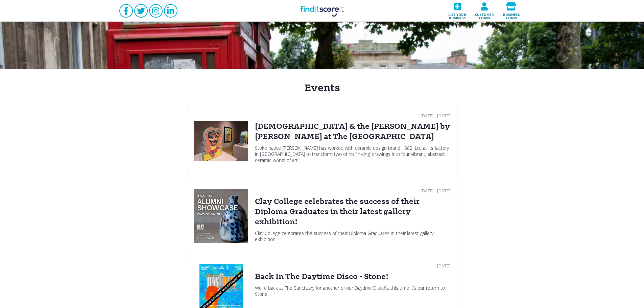 This screenshot has width=644, height=308. What do you see at coordinates (484, 15) in the screenshot?
I see `span: Customer login` at bounding box center [484, 15].